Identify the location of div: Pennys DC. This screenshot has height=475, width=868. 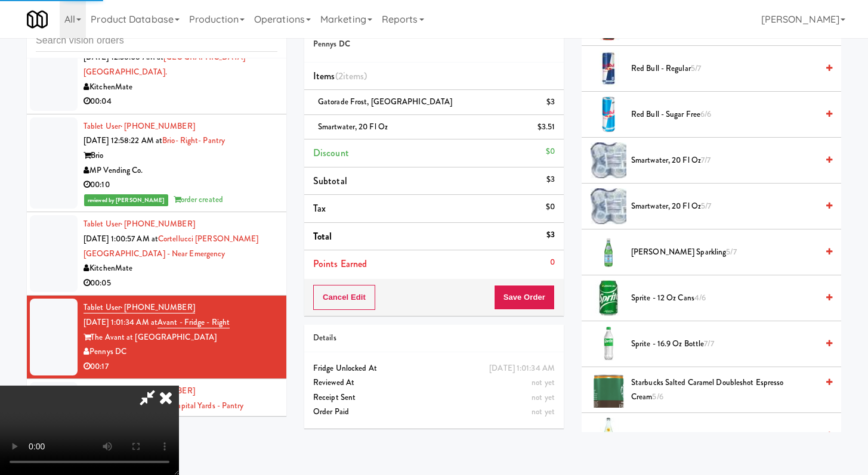
(181, 352).